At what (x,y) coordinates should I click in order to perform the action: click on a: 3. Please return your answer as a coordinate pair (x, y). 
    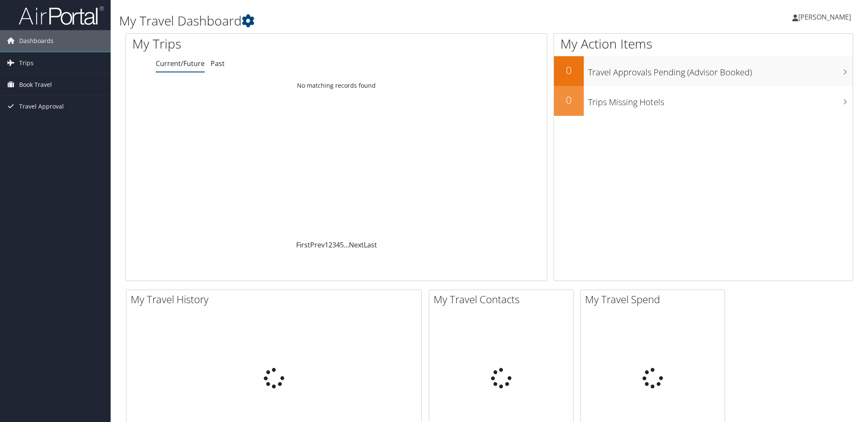
    Looking at the image, I should click on (334, 244).